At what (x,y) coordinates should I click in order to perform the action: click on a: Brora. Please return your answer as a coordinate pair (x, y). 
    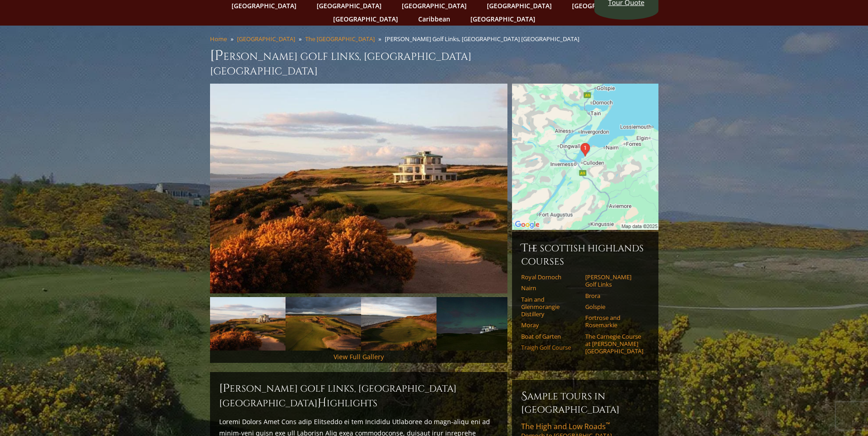
    Looking at the image, I should click on (614, 295).